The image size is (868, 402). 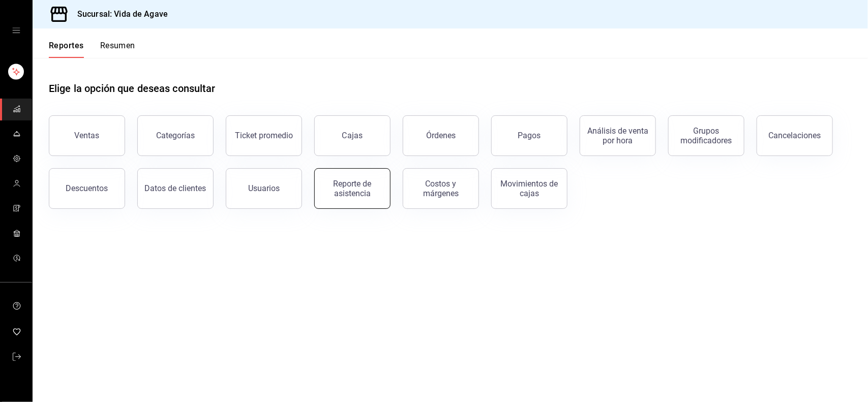 What do you see at coordinates (441, 189) in the screenshot?
I see `div: Costos y márgenes` at bounding box center [441, 189].